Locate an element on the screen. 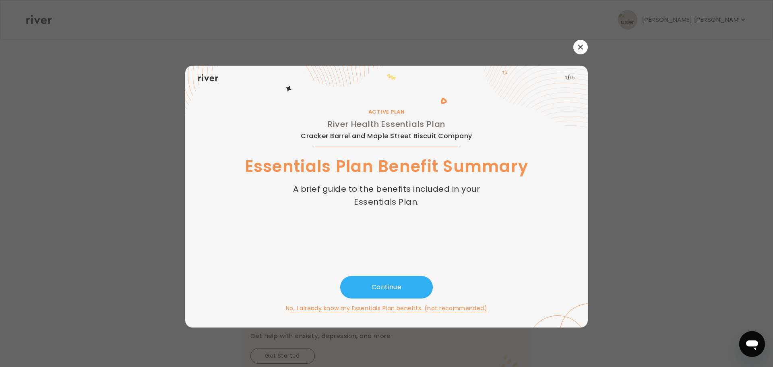 This screenshot has height=367, width=773. p: A brief guide to the benefits included in your Essentials Plan. is located at coordinates (387, 195).